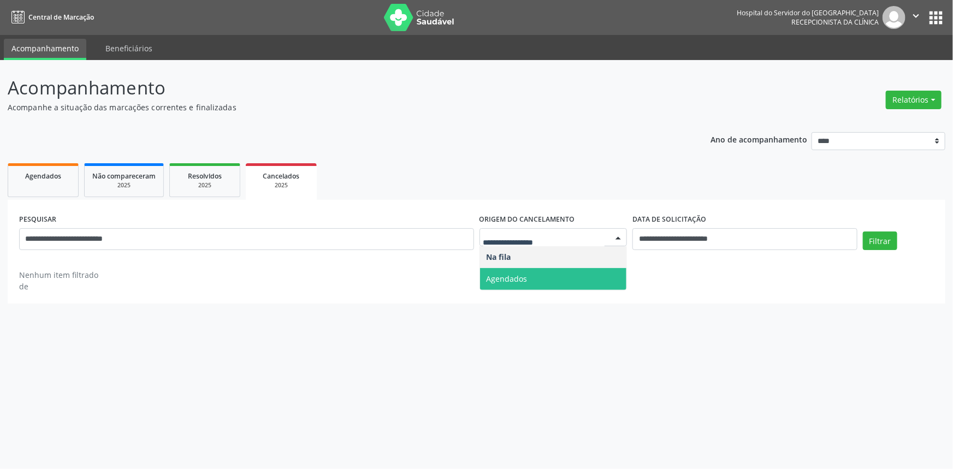  Describe the element at coordinates (880, 241) in the screenshot. I see `button: Filtrar` at that location.